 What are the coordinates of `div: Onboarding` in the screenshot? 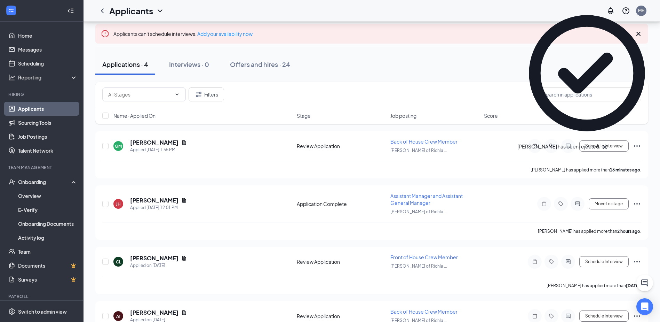 It's located at (45, 182).